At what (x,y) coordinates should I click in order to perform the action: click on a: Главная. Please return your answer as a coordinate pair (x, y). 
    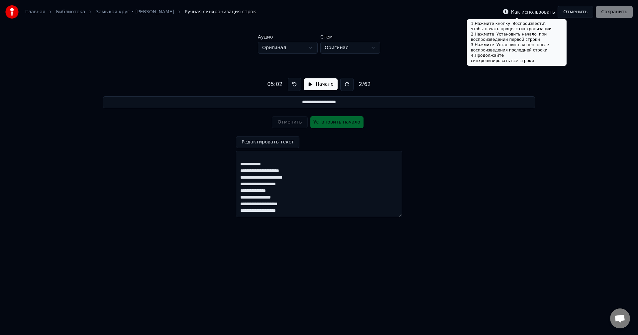
    Looking at the image, I should click on (35, 12).